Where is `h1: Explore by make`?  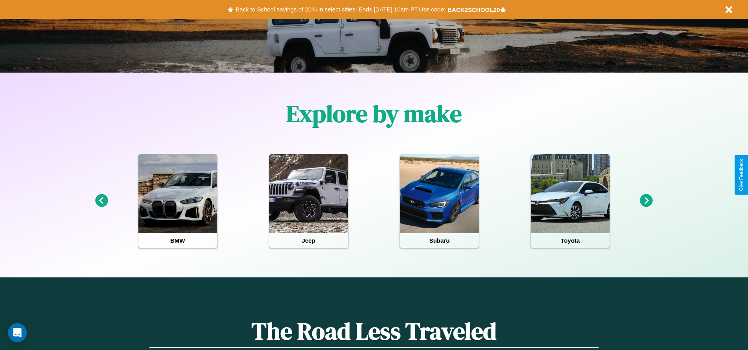
h1: Explore by make is located at coordinates (374, 114).